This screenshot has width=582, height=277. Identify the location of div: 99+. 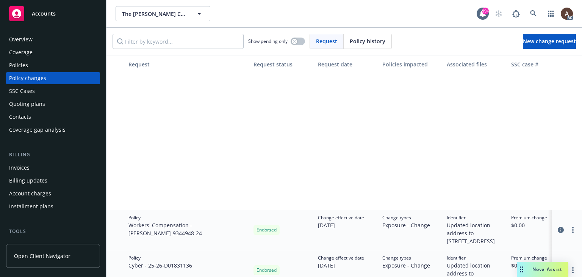
(485, 11).